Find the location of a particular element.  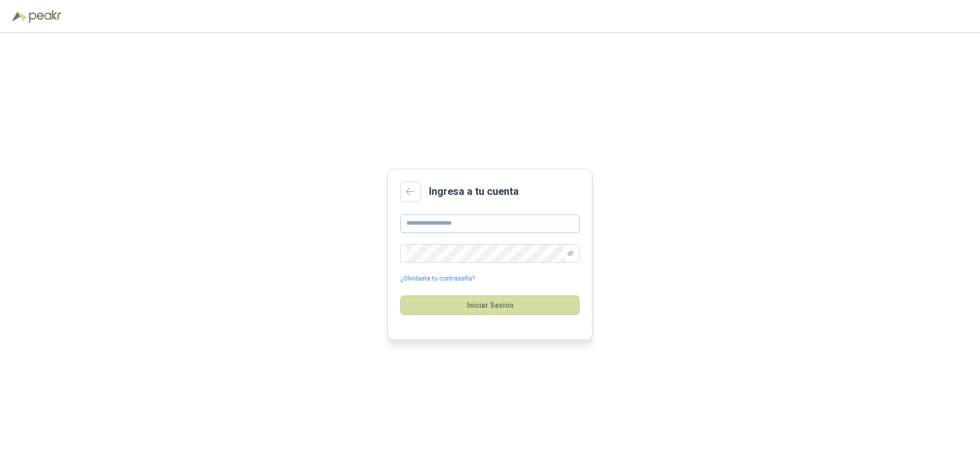

img: Peakr is located at coordinates (45, 16).